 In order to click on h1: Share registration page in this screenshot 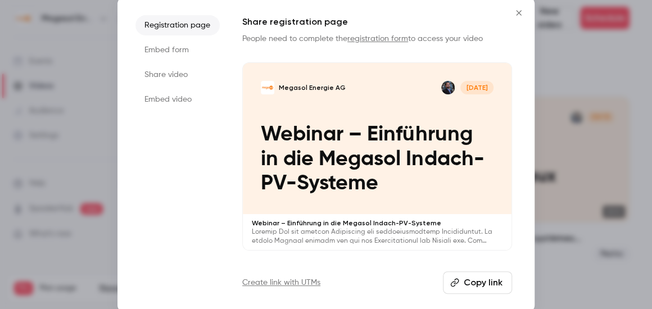, I will do `click(377, 22)`.